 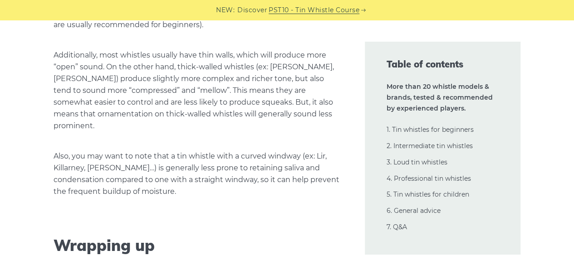 I want to click on a: 4. Professional tin whistles, so click(x=429, y=179).